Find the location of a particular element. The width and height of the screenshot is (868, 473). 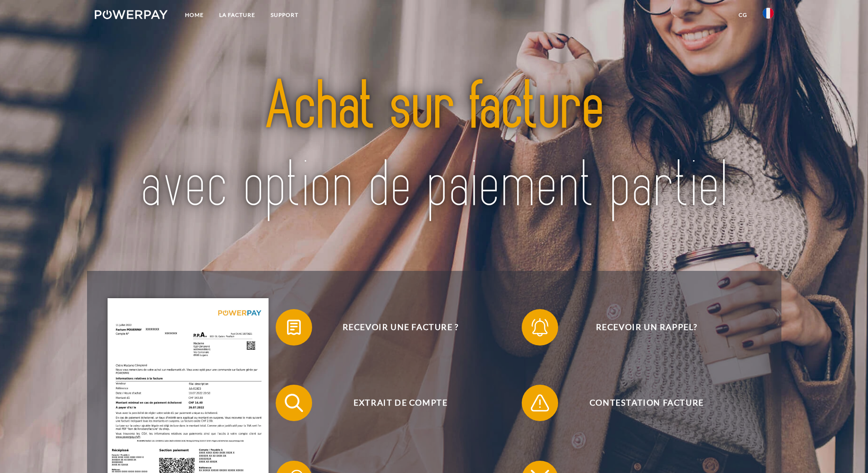

img: qb_bill.svg is located at coordinates (294, 328).